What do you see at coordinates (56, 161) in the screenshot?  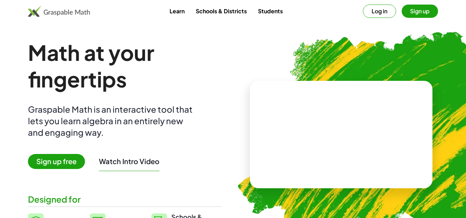 I see `span: Sign up free` at bounding box center [56, 161].